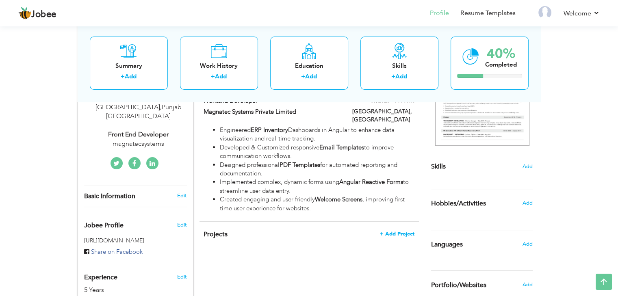  What do you see at coordinates (25, 13) in the screenshot?
I see `img: jobee.io` at bounding box center [25, 13].